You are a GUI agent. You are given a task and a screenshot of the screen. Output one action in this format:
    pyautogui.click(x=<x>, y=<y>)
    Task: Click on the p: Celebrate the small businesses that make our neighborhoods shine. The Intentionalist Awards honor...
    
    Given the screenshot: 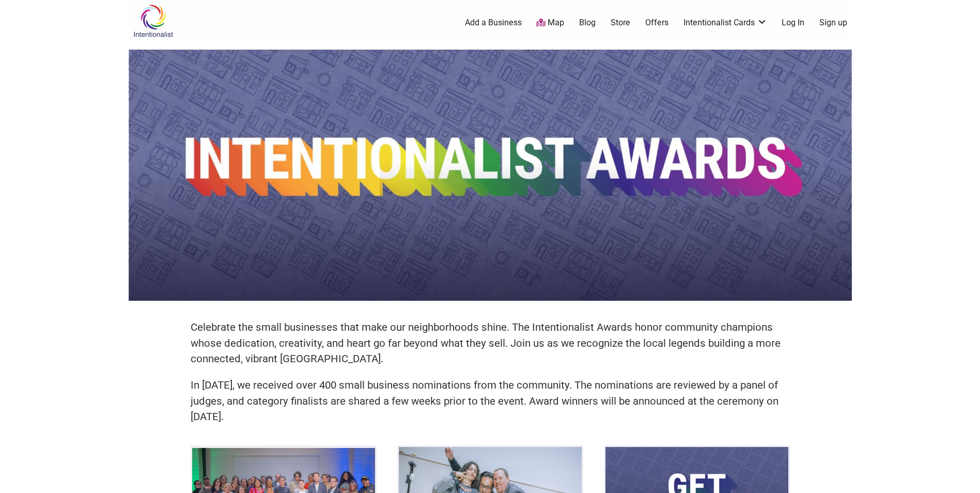 What is the action you would take?
    pyautogui.click(x=490, y=343)
    